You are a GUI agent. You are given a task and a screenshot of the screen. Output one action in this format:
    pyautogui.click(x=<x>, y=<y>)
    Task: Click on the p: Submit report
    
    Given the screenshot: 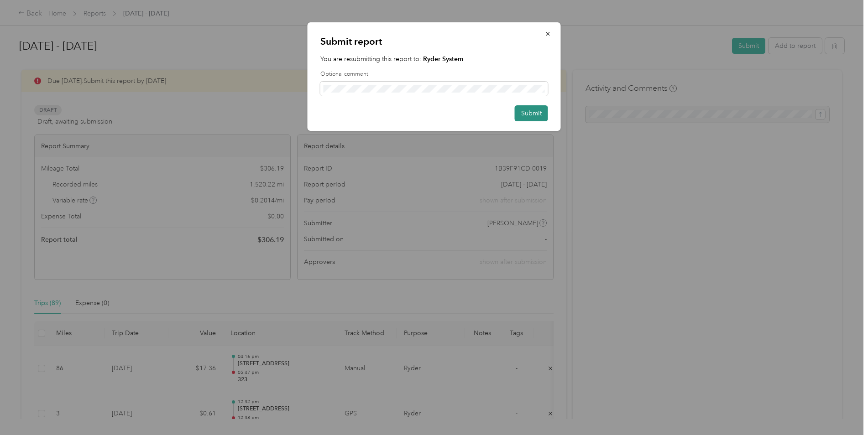 What is the action you would take?
    pyautogui.click(x=434, y=42)
    